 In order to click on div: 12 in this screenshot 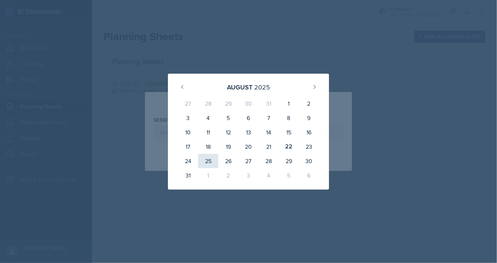, I will do `click(228, 132)`.